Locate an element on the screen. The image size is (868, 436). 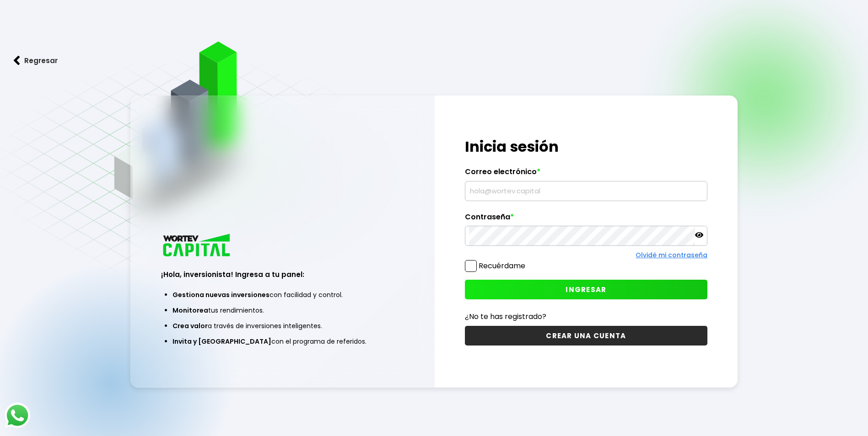
h1: Inicia sesión is located at coordinates (586, 147).